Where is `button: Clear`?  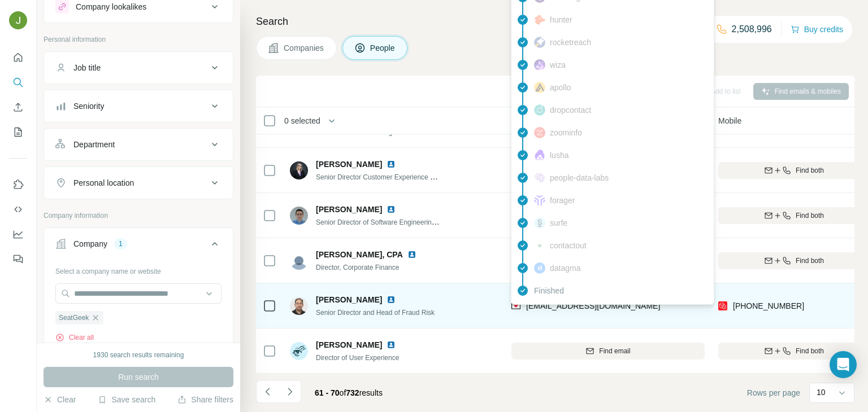 button: Clear is located at coordinates (59, 400).